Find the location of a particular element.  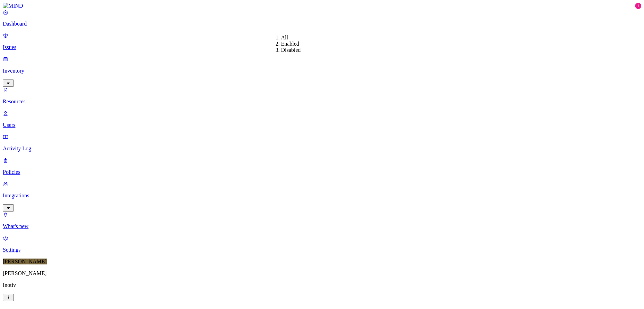

a: Users is located at coordinates (322, 119).